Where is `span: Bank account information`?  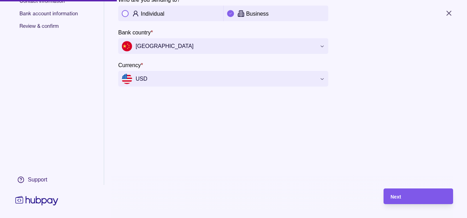 span: Bank account information is located at coordinates (49, 16).